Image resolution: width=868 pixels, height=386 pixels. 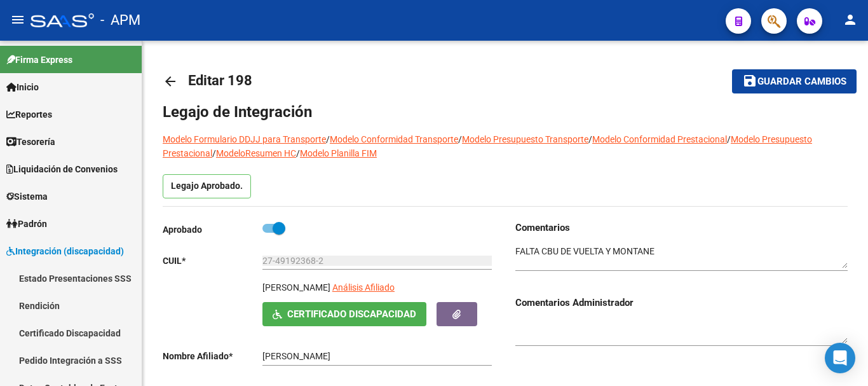 What do you see at coordinates (40, 60) in the screenshot?
I see `span: Firma Express` at bounding box center [40, 60].